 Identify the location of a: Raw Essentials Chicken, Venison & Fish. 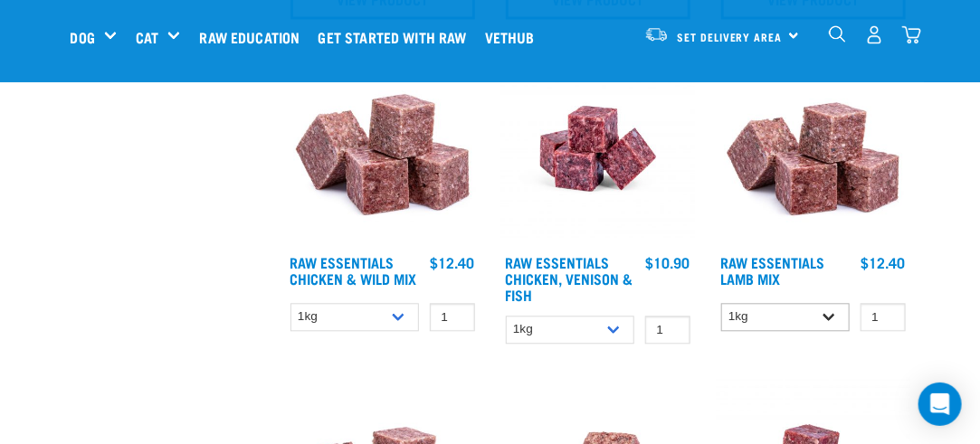
(569, 277).